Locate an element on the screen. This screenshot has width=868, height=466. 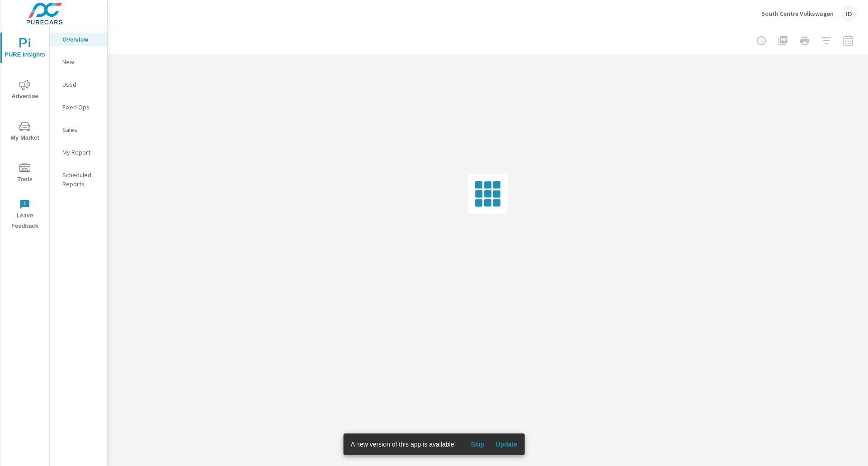
div: Overview is located at coordinates (79, 40).